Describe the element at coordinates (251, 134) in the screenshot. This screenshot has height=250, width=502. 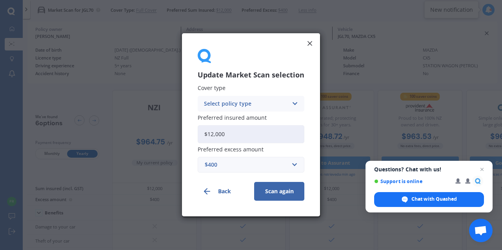
I see `input: Enter amount` at that location.